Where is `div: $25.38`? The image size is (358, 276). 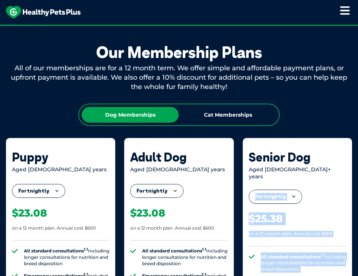 div: $25.38 is located at coordinates (266, 218).